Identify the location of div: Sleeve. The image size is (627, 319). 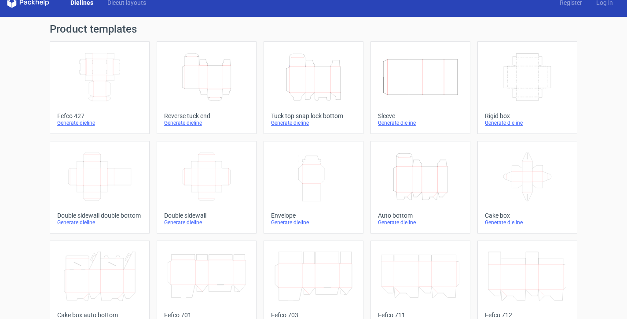
(420, 116).